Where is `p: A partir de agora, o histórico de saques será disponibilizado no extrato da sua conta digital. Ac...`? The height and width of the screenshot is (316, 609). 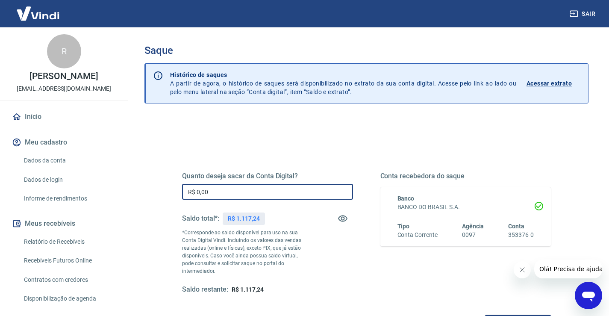 p: A partir de agora, o histórico de saques será disponibilizado no extrato da sua conta digital. Ac... is located at coordinates (343, 83).